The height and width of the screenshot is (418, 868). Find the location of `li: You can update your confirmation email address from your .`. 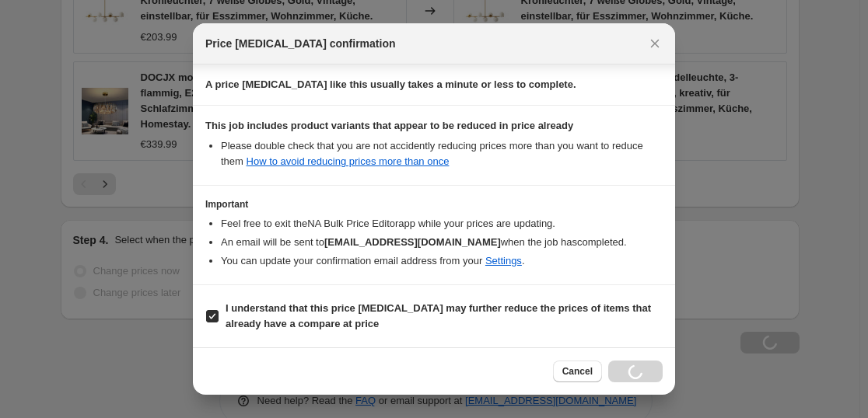

li: You can update your confirmation email address from your . is located at coordinates (442, 261).